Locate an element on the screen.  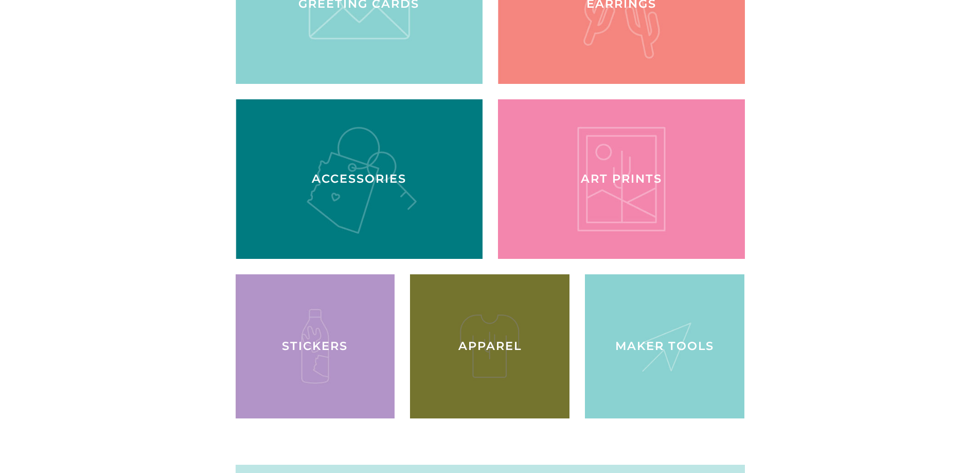
a: Stickers is located at coordinates (315, 346).